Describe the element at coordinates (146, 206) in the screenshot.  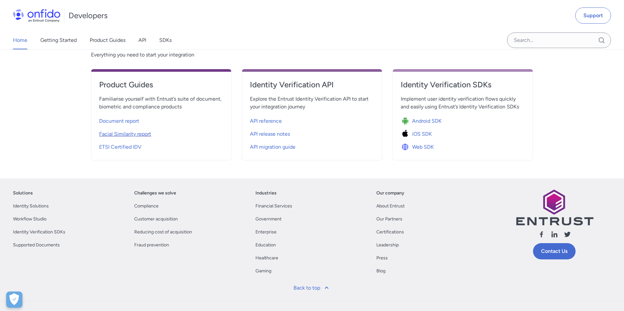
I see `a: Compliance` at that location.